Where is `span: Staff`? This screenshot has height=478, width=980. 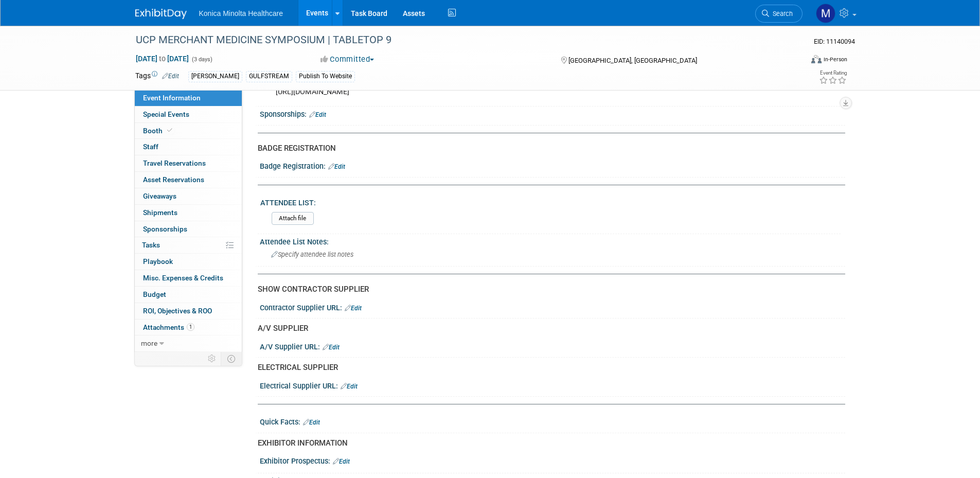
span: Staff is located at coordinates (150, 146).